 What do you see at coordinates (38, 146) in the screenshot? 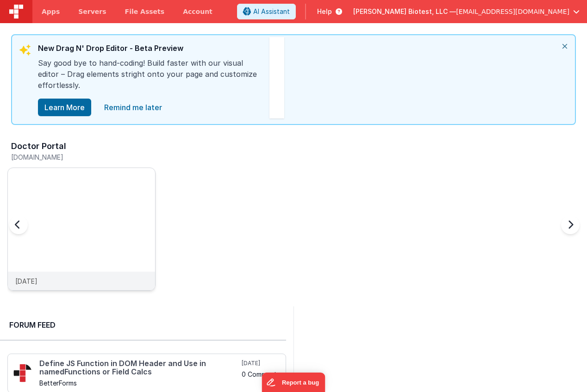
I see `h3: Doctor Portal` at bounding box center [38, 146].